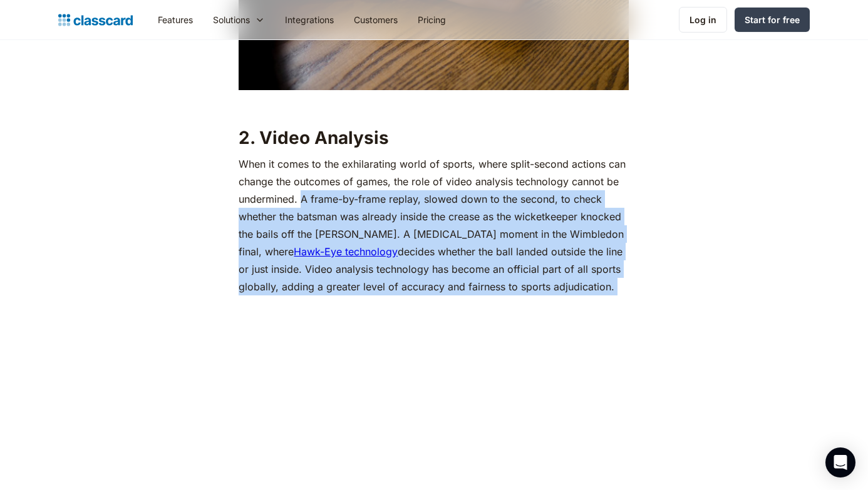 The height and width of the screenshot is (490, 868). Describe the element at coordinates (703, 20) in the screenshot. I see `a: Log in` at that location.